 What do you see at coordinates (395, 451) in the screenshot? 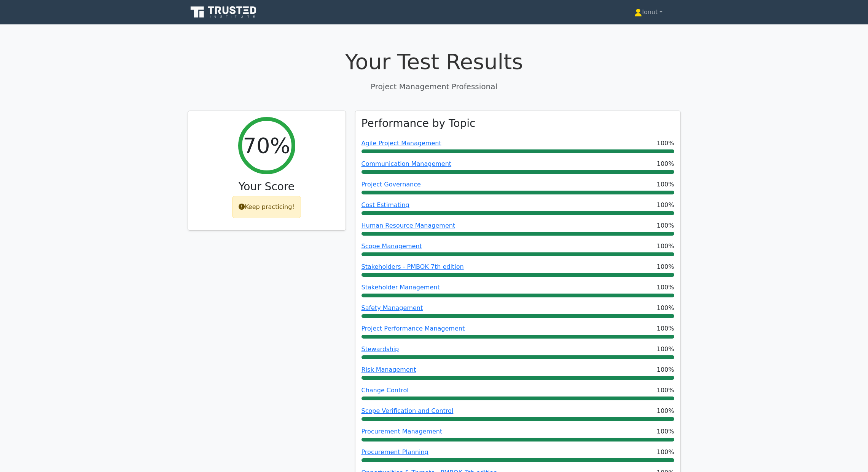
I see `a: Procurement Planning` at bounding box center [395, 451].